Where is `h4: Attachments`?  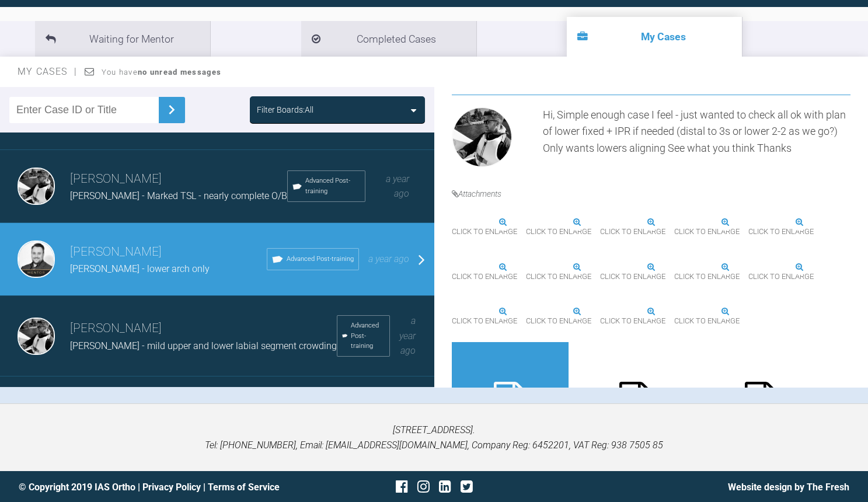 h4: Attachments is located at coordinates (651, 194).